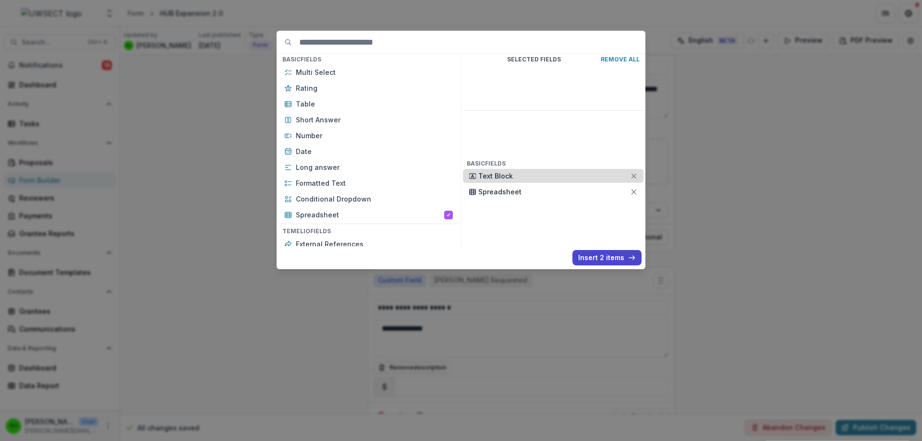 This screenshot has height=441, width=922. Describe the element at coordinates (374, 135) in the screenshot. I see `p: Number` at that location.